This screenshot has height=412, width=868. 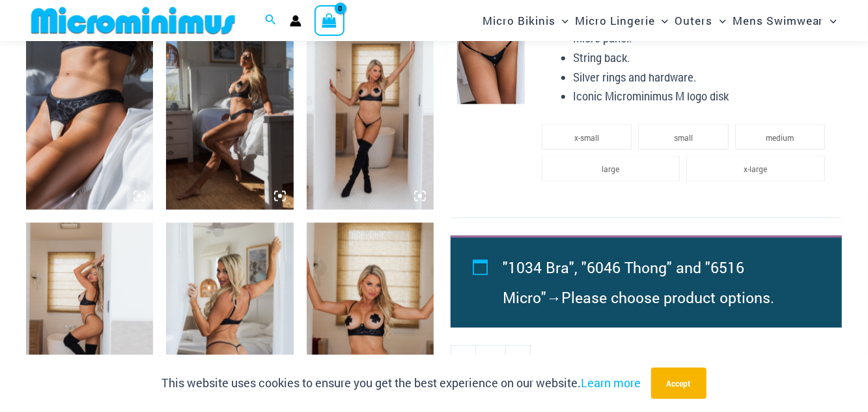 I want to click on p: This website uses cookies to ensure you get the best experience on our website., so click(x=402, y=383).